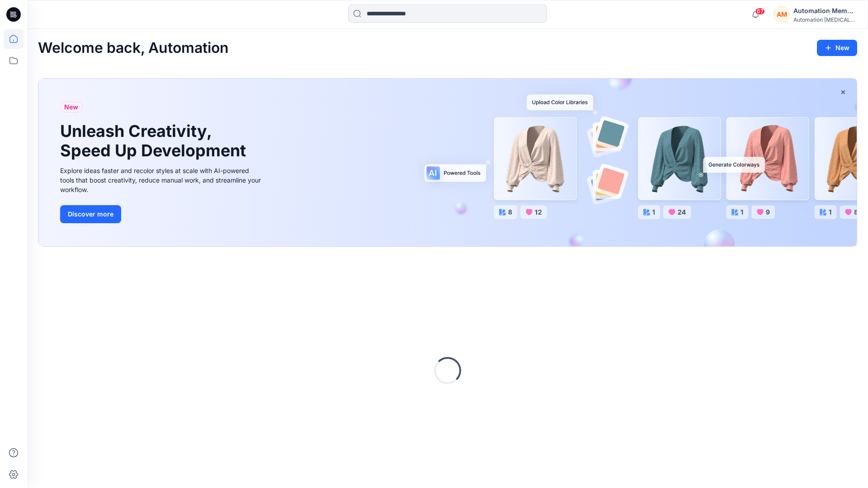 The height and width of the screenshot is (488, 868). I want to click on span: New, so click(71, 107).